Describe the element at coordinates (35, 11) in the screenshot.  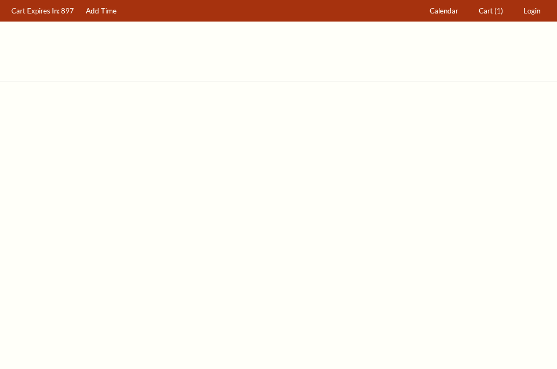
I see `span: Cart Expires In:` at that location.